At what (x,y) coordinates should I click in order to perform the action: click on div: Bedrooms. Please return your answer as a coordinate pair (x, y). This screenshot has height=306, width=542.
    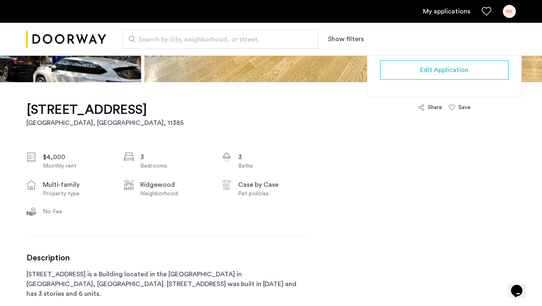
    Looking at the image, I should click on (174, 166).